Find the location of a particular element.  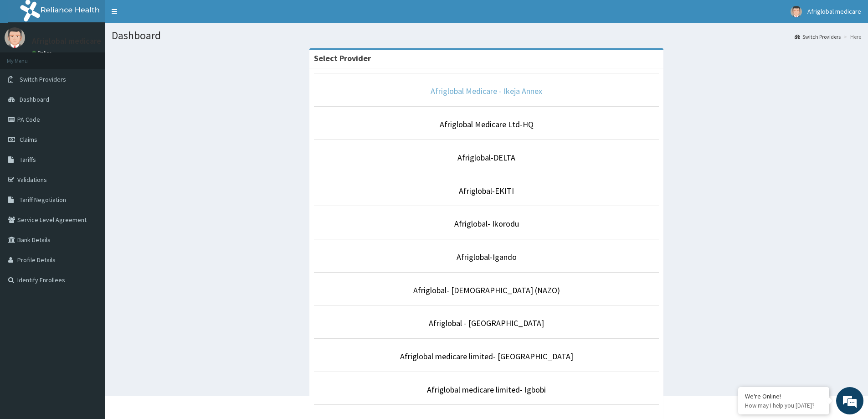

li: Here is located at coordinates (852, 37).